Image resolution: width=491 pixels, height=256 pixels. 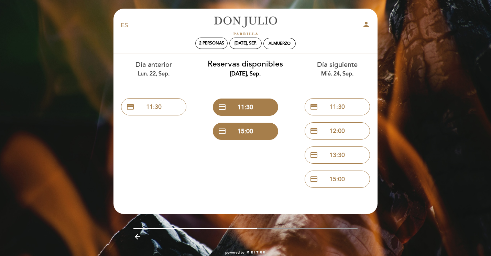 What do you see at coordinates (366, 25) in the screenshot?
I see `button: person` at bounding box center [366, 25].